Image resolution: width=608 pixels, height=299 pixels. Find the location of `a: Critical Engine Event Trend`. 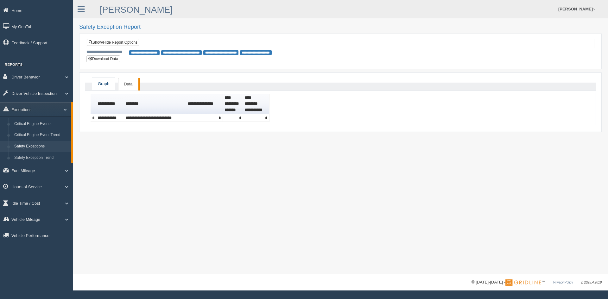

a: Critical Engine Event Trend is located at coordinates (41, 135).